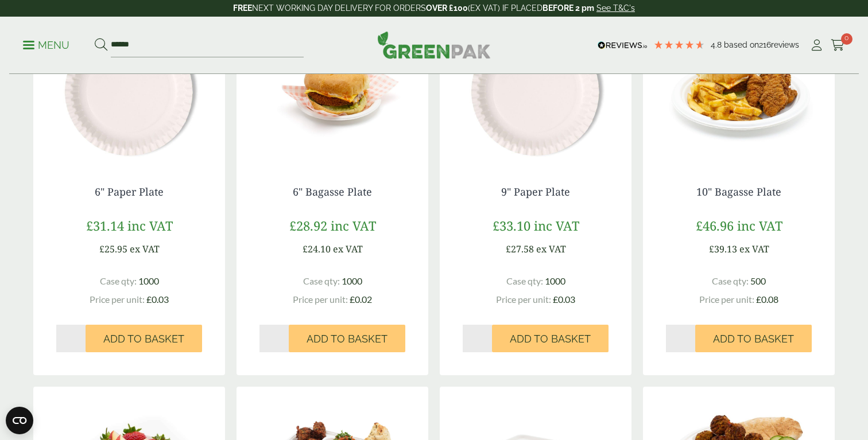 Image resolution: width=868 pixels, height=440 pixels. What do you see at coordinates (741, 45) in the screenshot?
I see `span: Based on` at bounding box center [741, 45].